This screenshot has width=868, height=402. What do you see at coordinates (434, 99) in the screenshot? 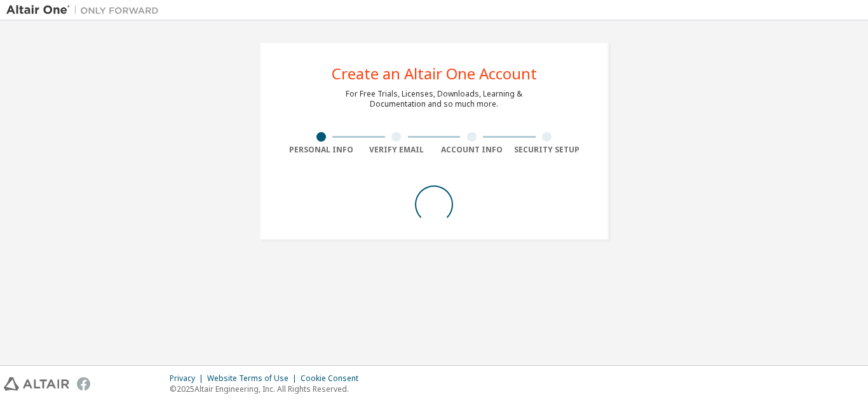
I see `div: For Free Trials, Licenses, Downloads, Learning & Documentation and so much more.` at bounding box center [434, 99].